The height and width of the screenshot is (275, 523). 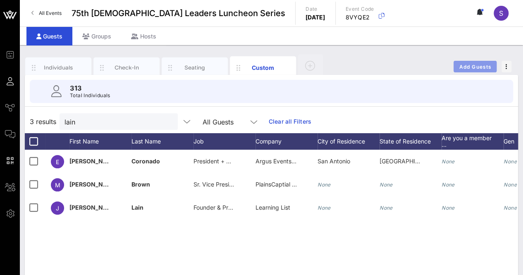 What do you see at coordinates (163, 141) in the screenshot?
I see `div: Last Name` at bounding box center [163, 141].